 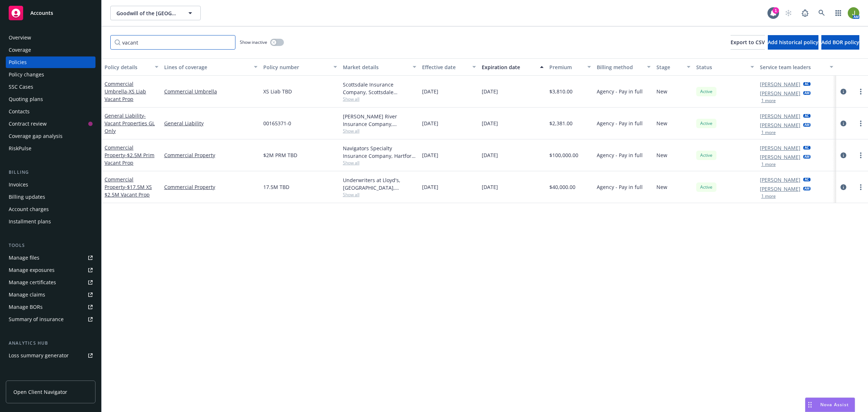 What do you see at coordinates (725, 67) in the screenshot?
I see `button: Status` at bounding box center [725, 67].